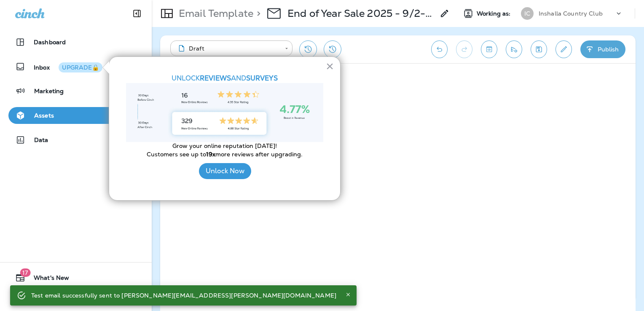 The width and height of the screenshot is (644, 311). I want to click on span: Working as:, so click(495, 13).